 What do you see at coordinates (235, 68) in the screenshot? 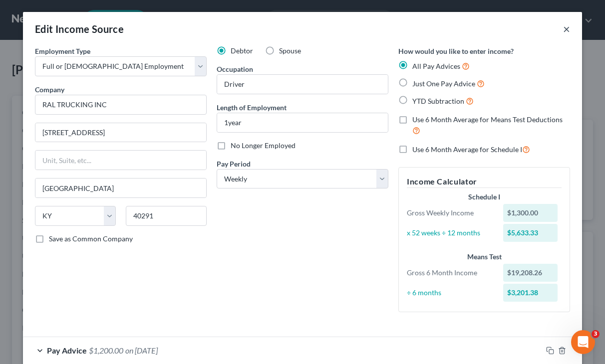
I see `label: Occupation` at bounding box center [235, 68].